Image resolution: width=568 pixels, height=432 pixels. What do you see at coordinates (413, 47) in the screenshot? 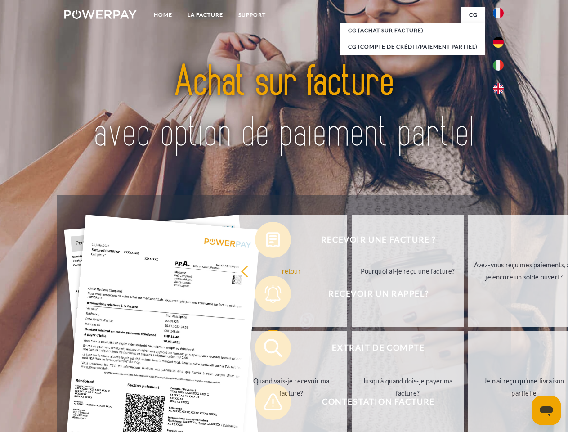
I see `a: CG (Compte de crédit/paiement partiel)` at bounding box center [413, 47].